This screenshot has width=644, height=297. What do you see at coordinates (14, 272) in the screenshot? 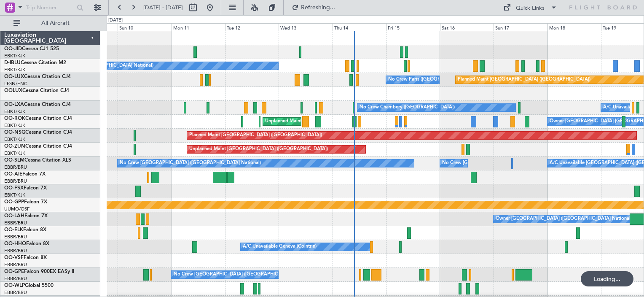
I see `span: OO-GPE` at bounding box center [14, 272].